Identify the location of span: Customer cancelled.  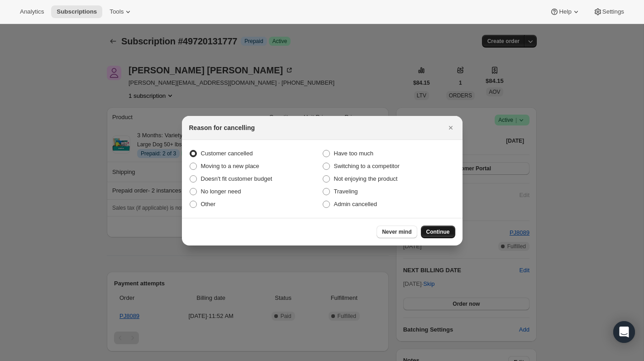
(226, 153).